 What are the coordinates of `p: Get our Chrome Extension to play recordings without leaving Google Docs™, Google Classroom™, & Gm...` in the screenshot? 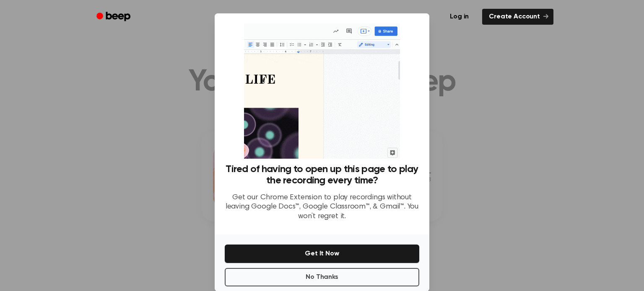 It's located at (322, 207).